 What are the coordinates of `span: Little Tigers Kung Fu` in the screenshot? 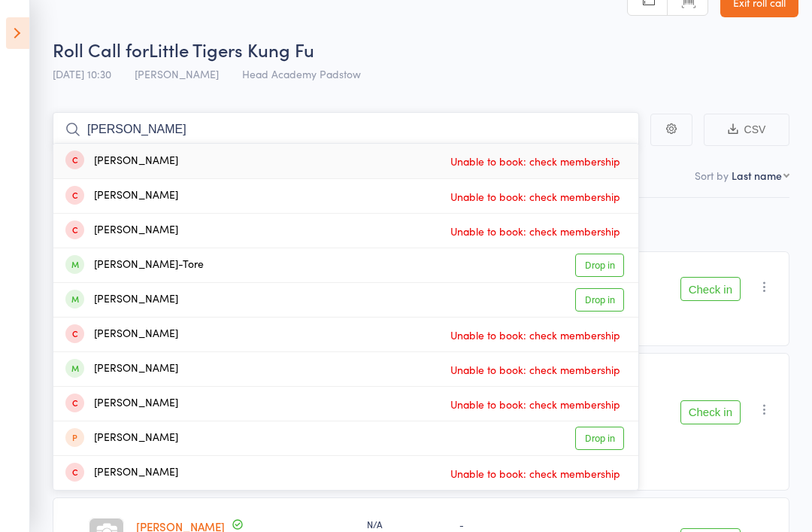 It's located at (231, 49).